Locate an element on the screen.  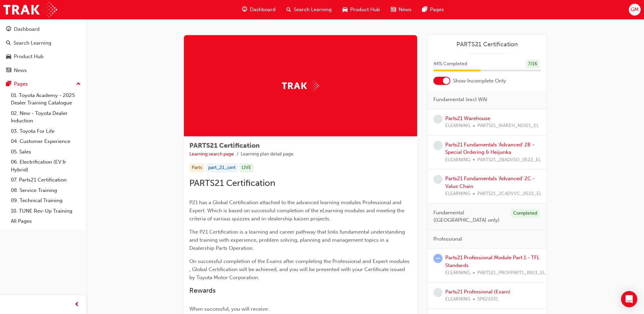
div: 7 / 16 is located at coordinates (533, 64).